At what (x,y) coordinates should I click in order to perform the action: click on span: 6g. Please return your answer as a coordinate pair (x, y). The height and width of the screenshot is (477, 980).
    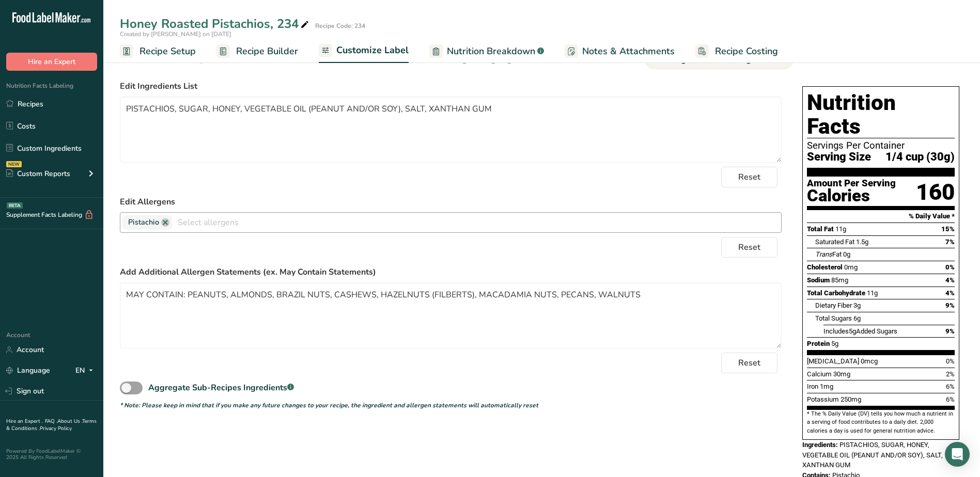
    Looking at the image, I should click on (857, 318).